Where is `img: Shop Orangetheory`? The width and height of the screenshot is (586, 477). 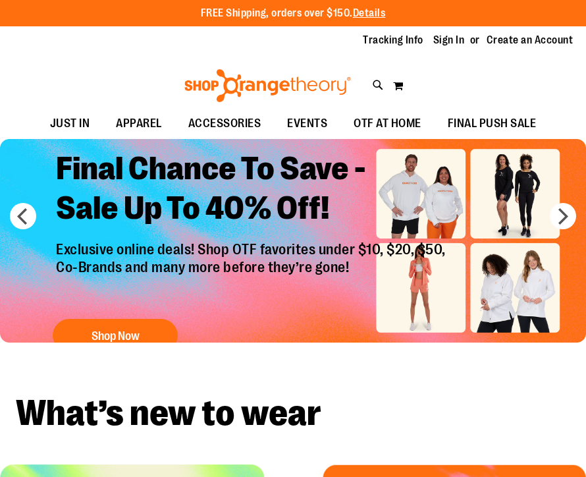
img: Shop Orangetheory is located at coordinates (267, 86).